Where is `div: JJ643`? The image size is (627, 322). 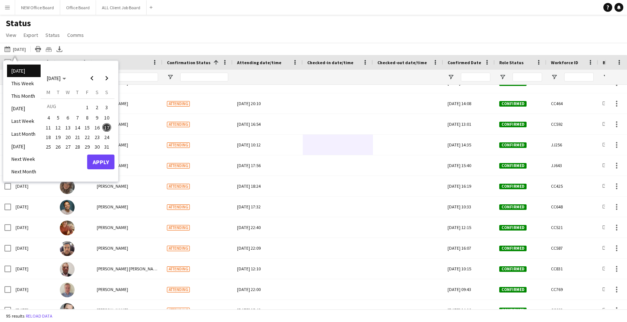
div: JJ643 is located at coordinates (572, 165).